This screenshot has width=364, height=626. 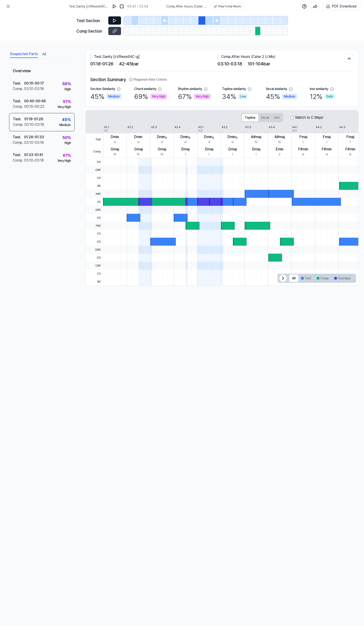 I want to click on span: Comp, so click(x=94, y=152).